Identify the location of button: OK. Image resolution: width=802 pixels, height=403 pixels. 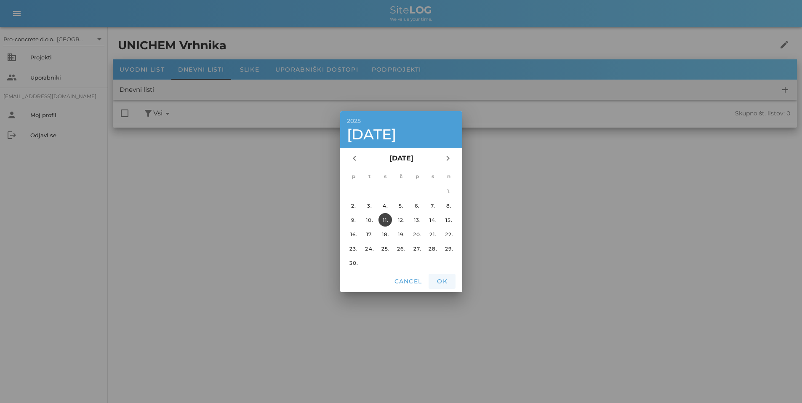
(442, 281).